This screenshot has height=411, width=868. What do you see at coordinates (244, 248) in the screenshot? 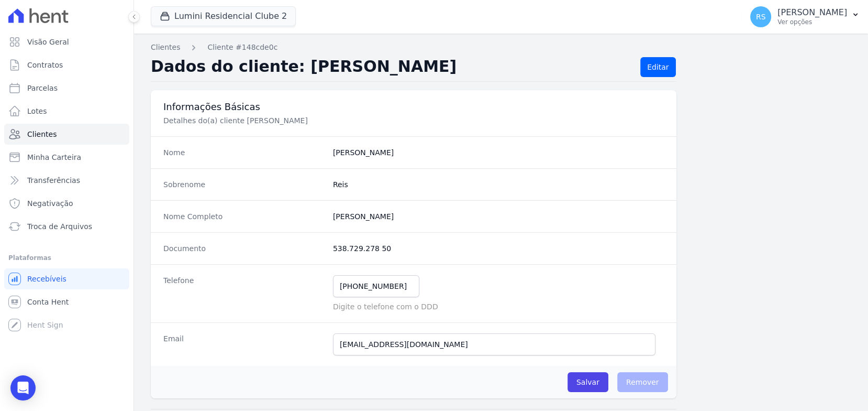
I see `dt: Documento` at bounding box center [244, 248].